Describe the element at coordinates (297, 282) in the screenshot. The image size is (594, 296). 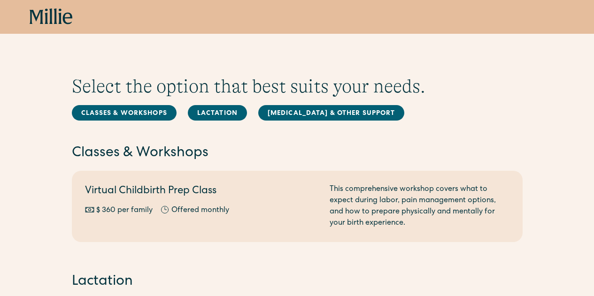
I see `h2: Lactation` at that location.